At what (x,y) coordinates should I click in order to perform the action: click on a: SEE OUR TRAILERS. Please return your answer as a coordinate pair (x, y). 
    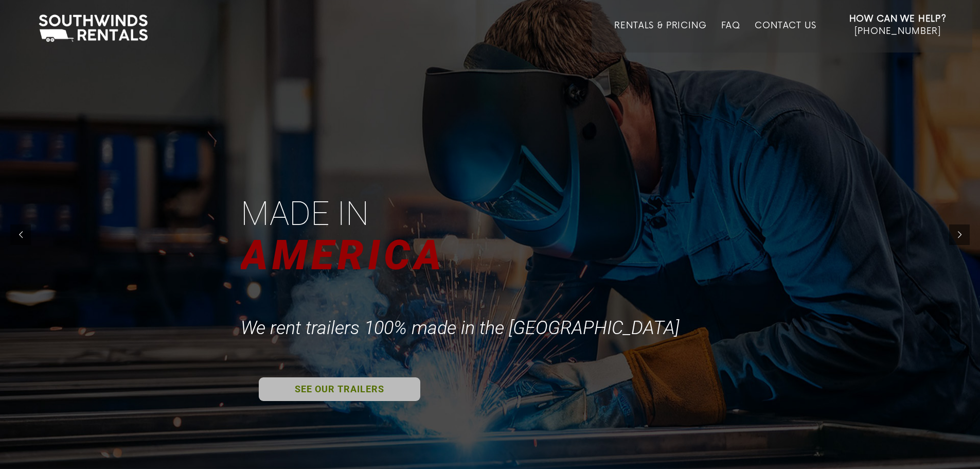
    Looking at the image, I should click on (340, 389).